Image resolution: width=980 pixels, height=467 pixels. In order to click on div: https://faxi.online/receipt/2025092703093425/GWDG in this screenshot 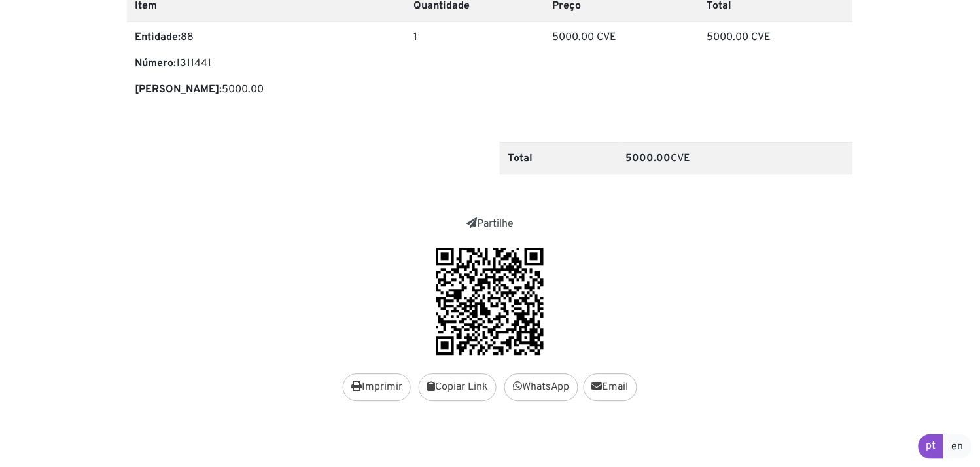, I will do `click(490, 302)`.